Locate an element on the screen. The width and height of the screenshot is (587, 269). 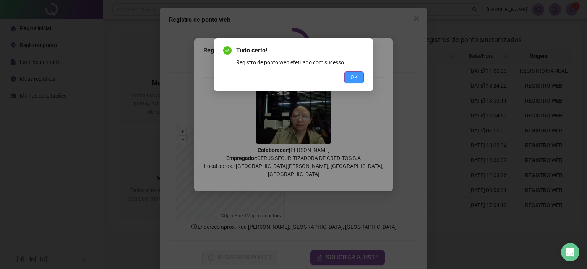
button: OK is located at coordinates (354, 77).